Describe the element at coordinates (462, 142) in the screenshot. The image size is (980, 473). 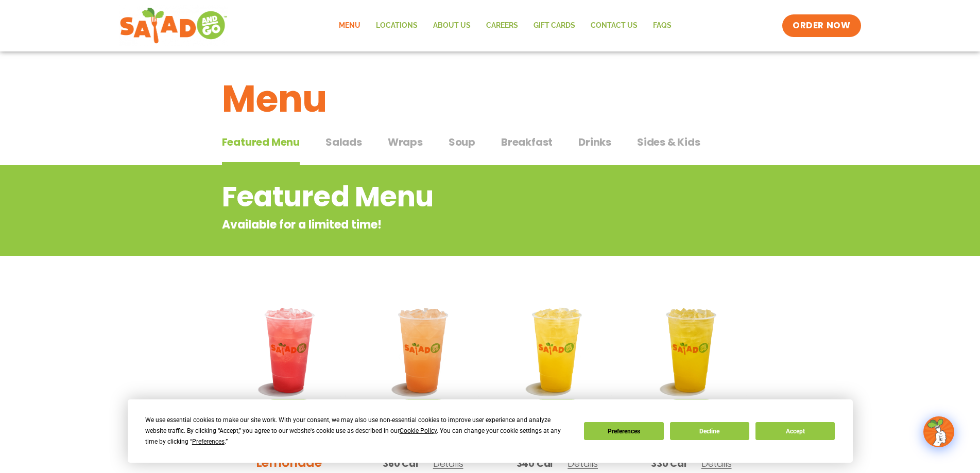
I see `span: Soup` at that location.